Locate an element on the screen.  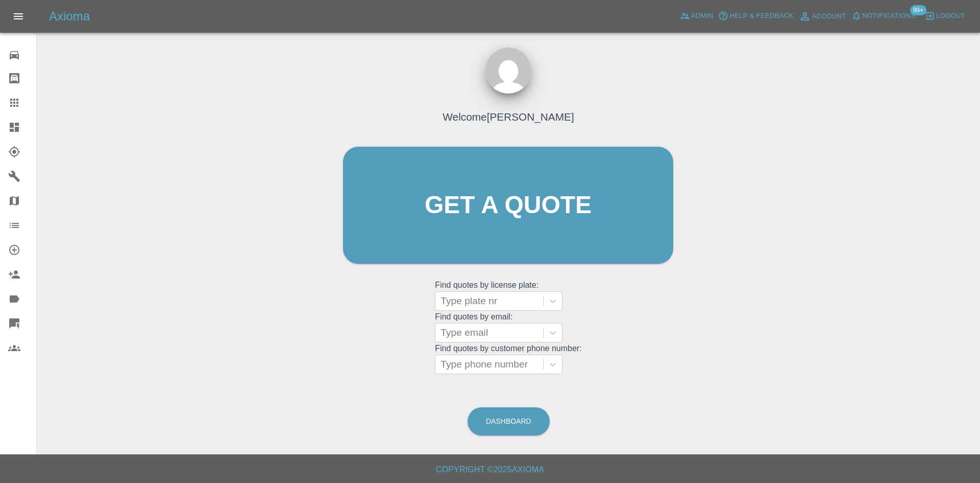
grid: Find quotes by customer phone number: is located at coordinates (507, 358).